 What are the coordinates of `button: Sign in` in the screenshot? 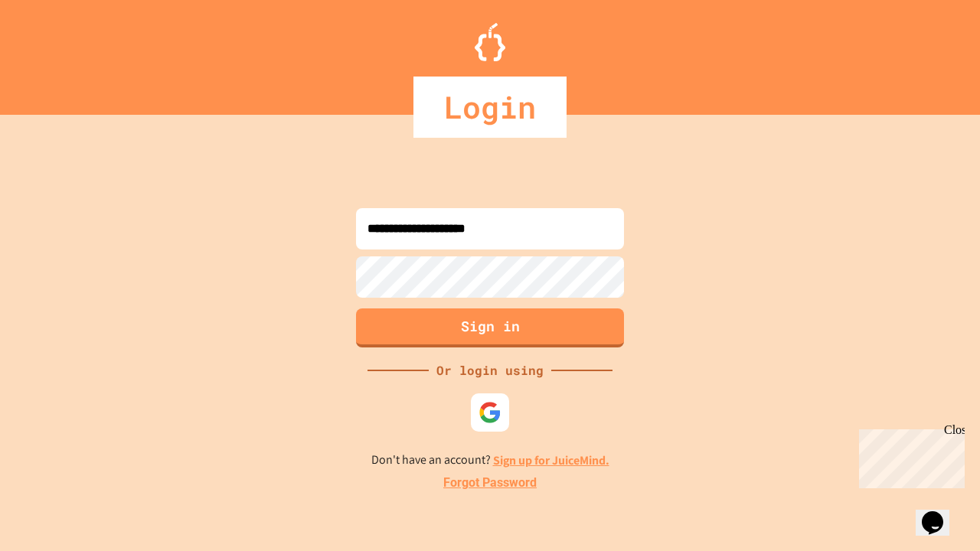 It's located at (490, 328).